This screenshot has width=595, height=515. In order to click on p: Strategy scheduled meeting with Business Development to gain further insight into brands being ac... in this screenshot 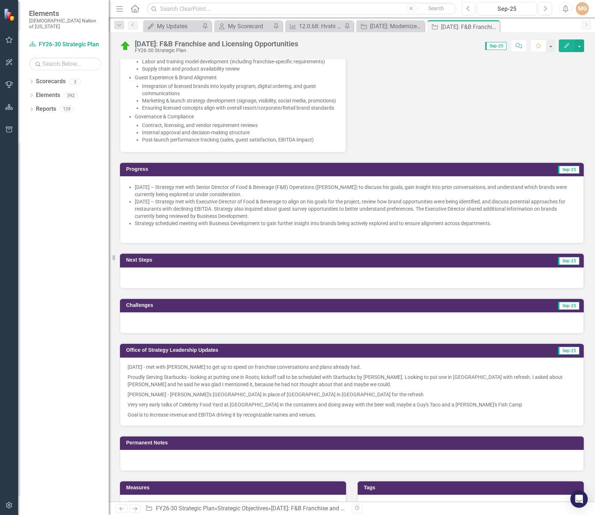, I will do `click(355, 223)`.